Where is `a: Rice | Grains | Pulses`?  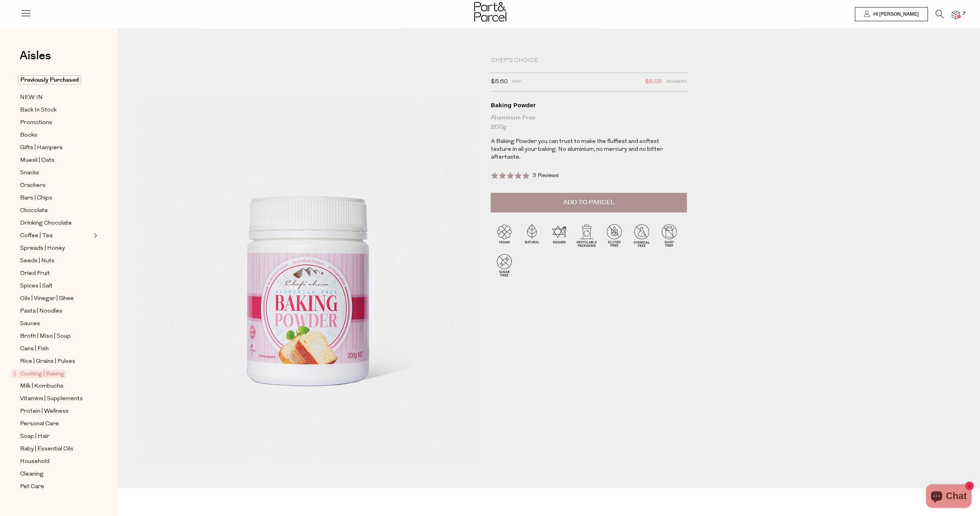
a: Rice | Grains | Pulses is located at coordinates (56, 361).